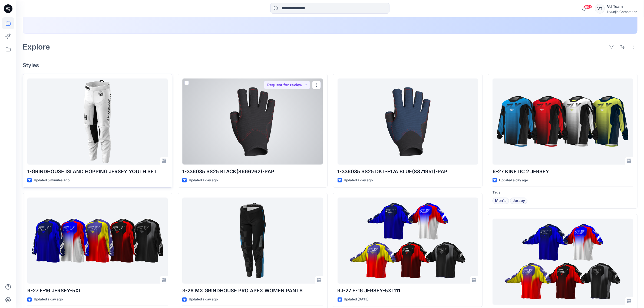 The image size is (644, 308). I want to click on p: 1-GRINDHOUSE ISLAND HOPPING JERSEY YOUTH SET, so click(97, 171).